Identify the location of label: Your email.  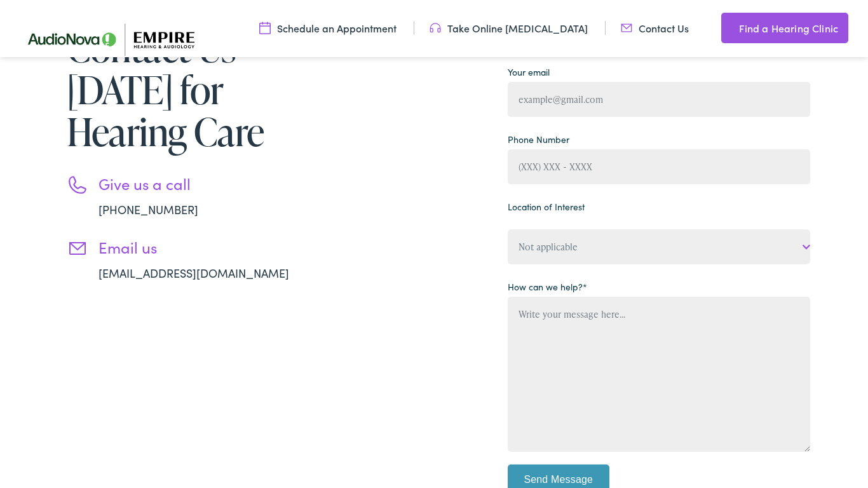
(529, 72).